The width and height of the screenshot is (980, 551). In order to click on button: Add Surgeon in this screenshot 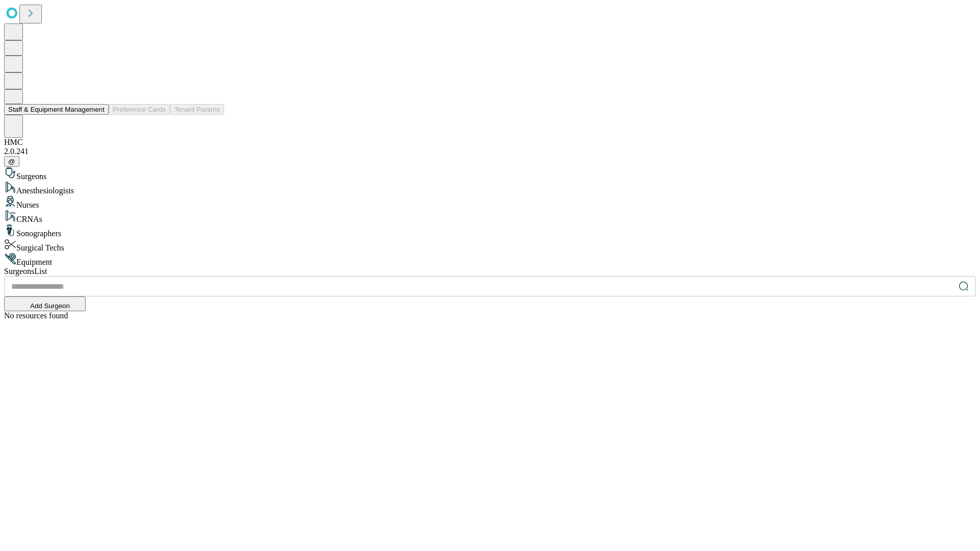, I will do `click(45, 304)`.